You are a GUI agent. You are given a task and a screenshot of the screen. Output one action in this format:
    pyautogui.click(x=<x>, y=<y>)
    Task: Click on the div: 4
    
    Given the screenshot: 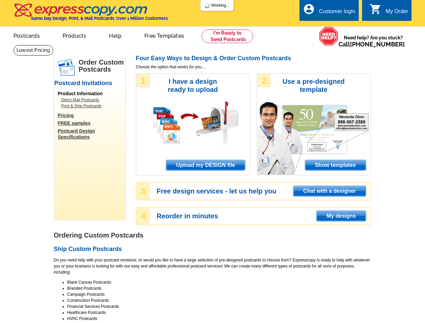 What is the action you would take?
    pyautogui.click(x=143, y=216)
    